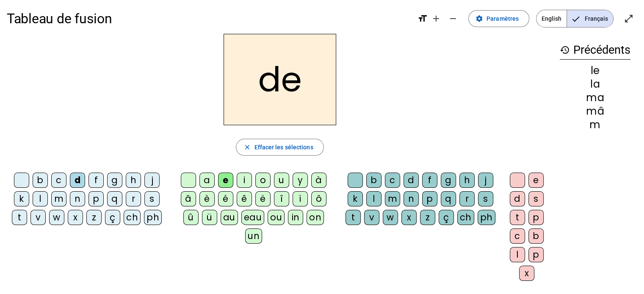  What do you see at coordinates (551, 19) in the screenshot?
I see `span: English` at bounding box center [551, 19].